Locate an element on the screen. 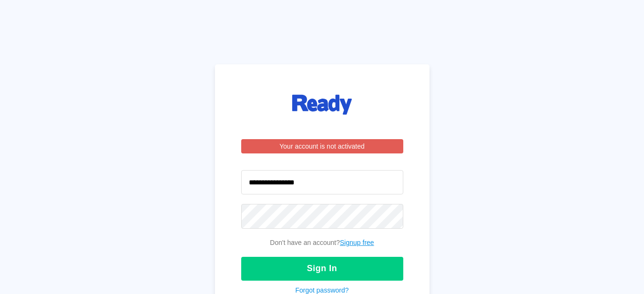 This screenshot has width=644, height=294. a: Signup free is located at coordinates (357, 242).